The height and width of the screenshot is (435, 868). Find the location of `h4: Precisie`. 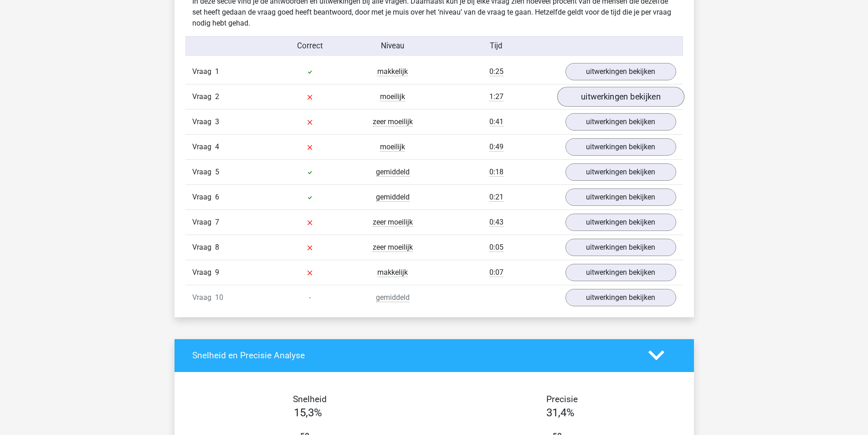

h4: Precisie is located at coordinates (562, 399).